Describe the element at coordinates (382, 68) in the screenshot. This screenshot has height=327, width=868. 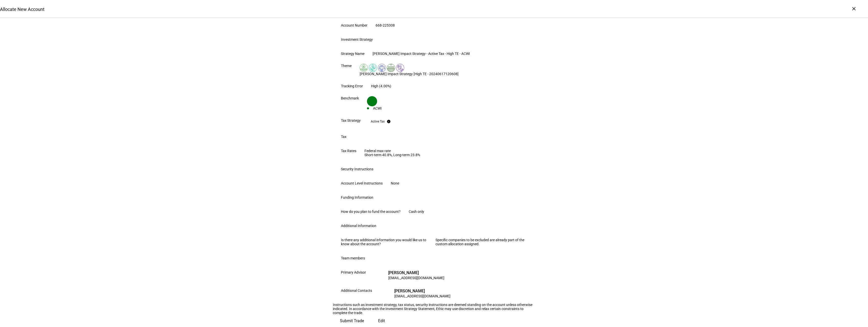
I see `img: democracy.colored.svg` at that location.